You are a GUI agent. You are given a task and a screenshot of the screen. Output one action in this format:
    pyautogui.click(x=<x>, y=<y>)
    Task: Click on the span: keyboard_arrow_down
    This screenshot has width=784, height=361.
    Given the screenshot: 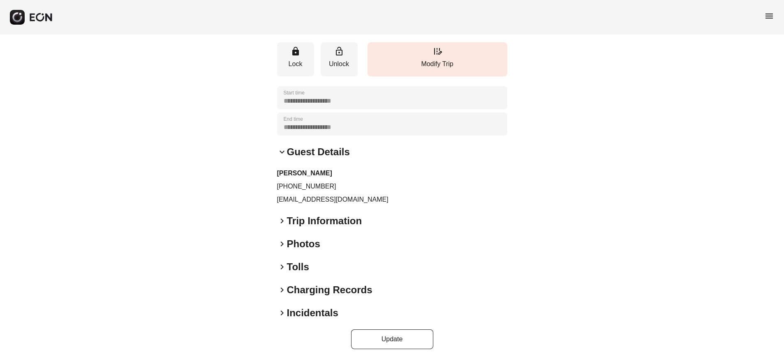 What is the action you would take?
    pyautogui.click(x=282, y=152)
    